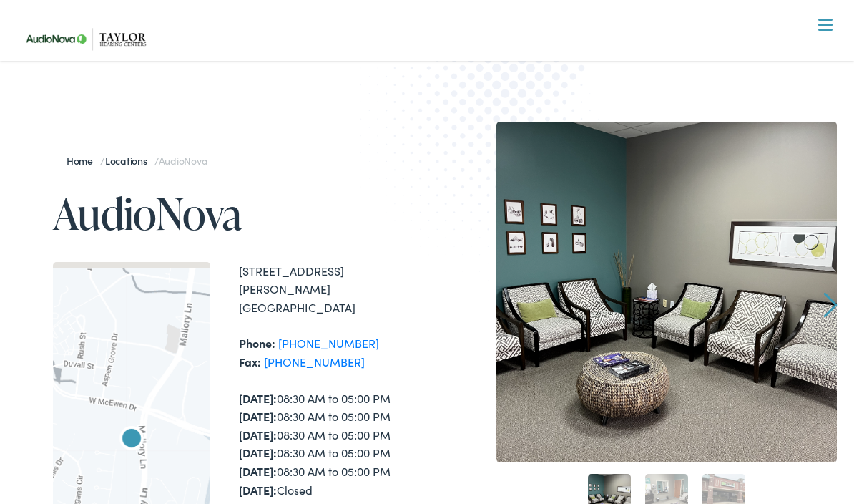 The image size is (854, 504). Describe the element at coordinates (129, 160) in the screenshot. I see `a: Locations` at that location.